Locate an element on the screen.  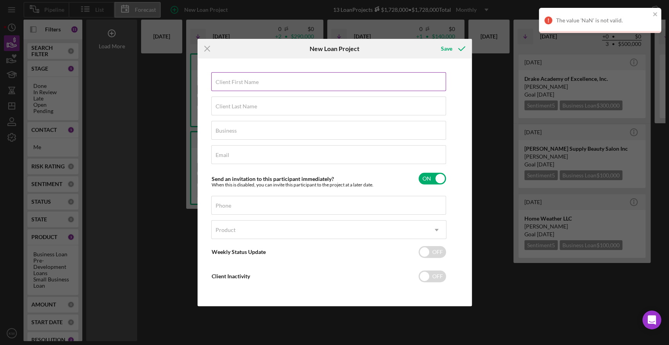
button: close is located at coordinates (656, 15).